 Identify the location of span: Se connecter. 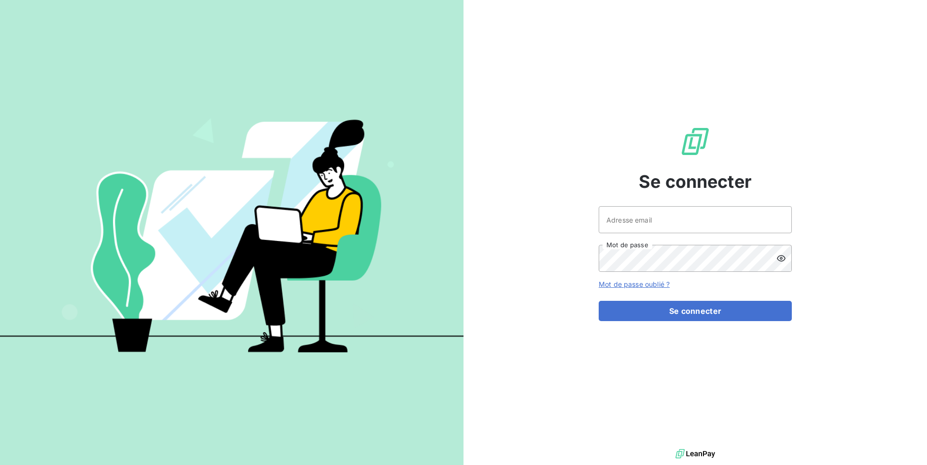
(696, 182).